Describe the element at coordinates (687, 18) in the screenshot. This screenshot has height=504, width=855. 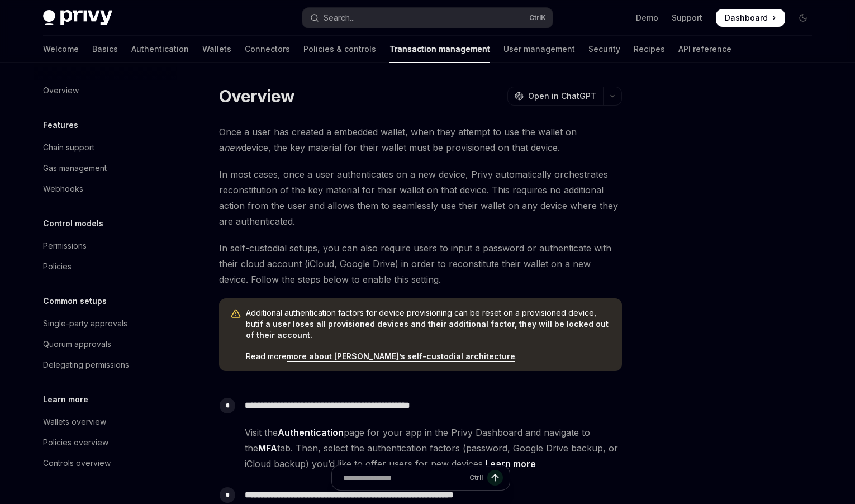
I see `a: Support` at that location.